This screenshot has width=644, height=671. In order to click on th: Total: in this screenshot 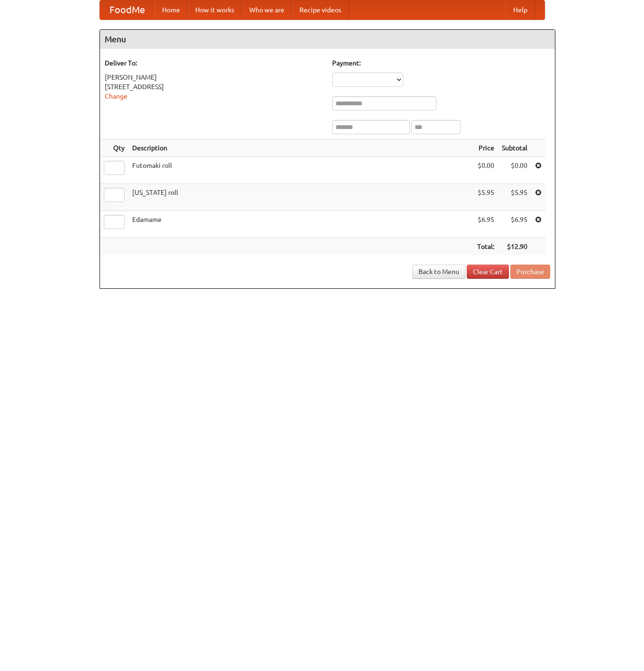, I will do `click(486, 247)`.